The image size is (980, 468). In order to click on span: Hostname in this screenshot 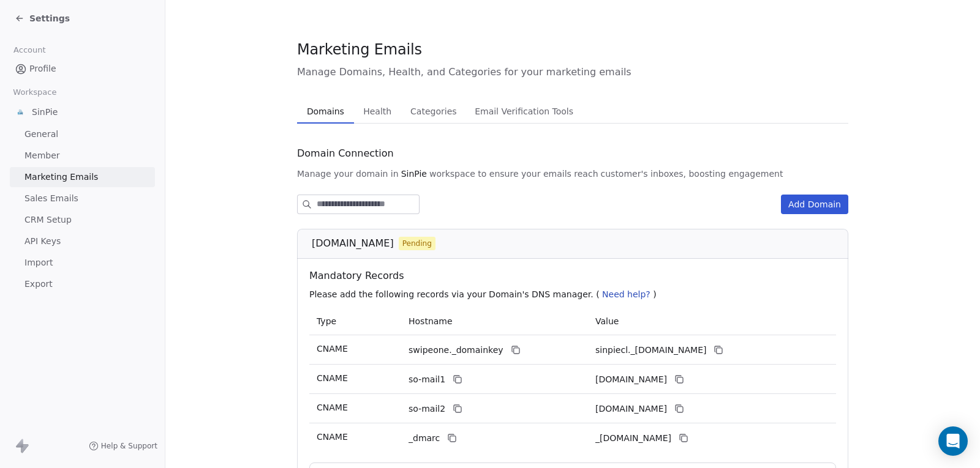, I will do `click(430, 321)`.